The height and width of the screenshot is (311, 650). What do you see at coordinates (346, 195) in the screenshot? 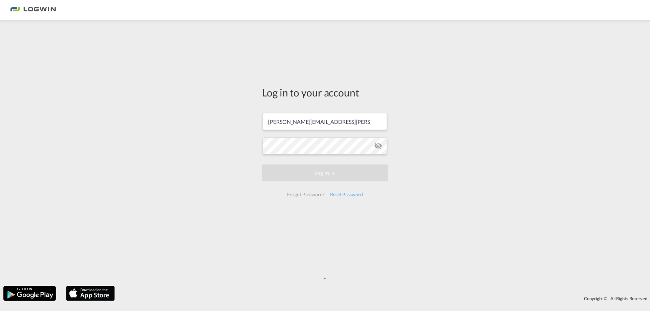
I see `div: Reset Password` at bounding box center [346, 195].